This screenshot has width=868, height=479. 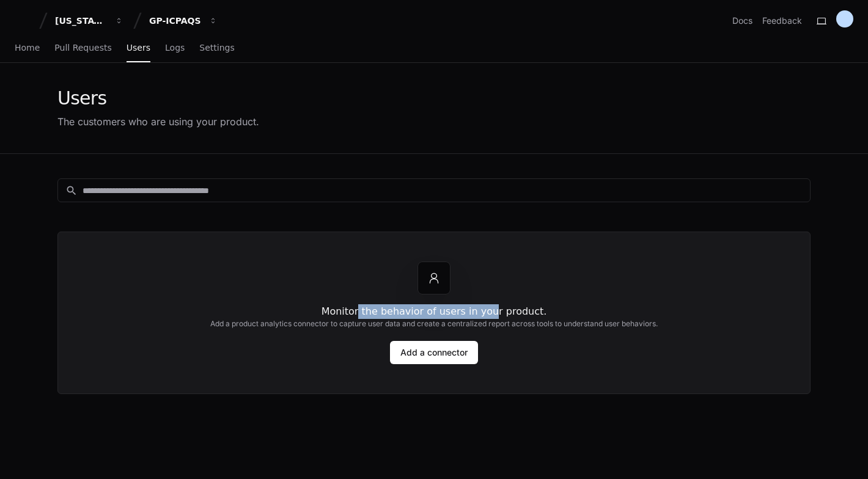 I want to click on span: Logs, so click(x=175, y=48).